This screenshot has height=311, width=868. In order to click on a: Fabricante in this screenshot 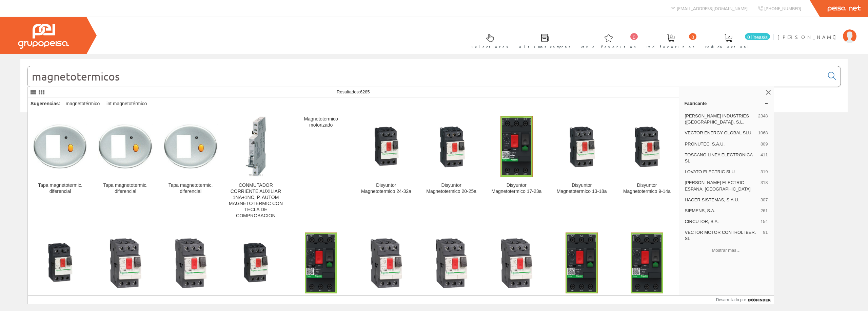, I will do `click(726, 103)`.